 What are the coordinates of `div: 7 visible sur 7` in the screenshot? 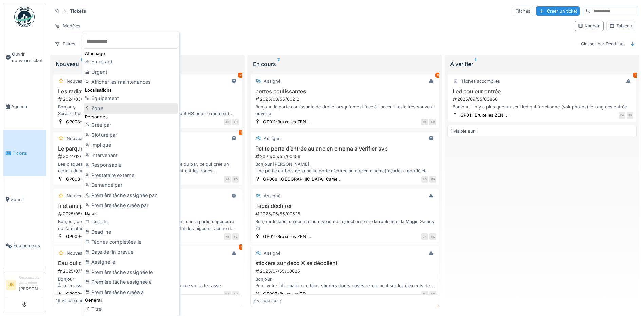 It's located at (267, 301).